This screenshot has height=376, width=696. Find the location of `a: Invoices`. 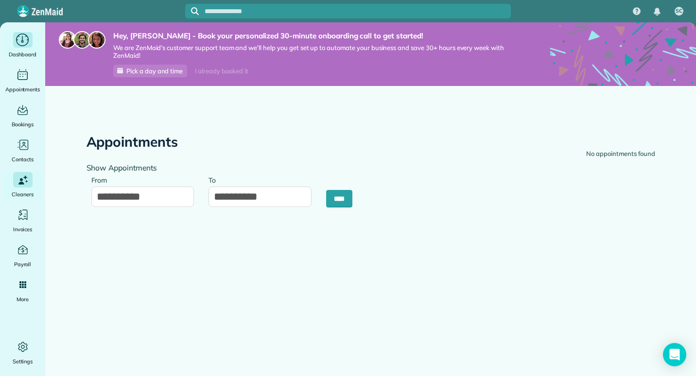

a: Invoices is located at coordinates (22, 221).